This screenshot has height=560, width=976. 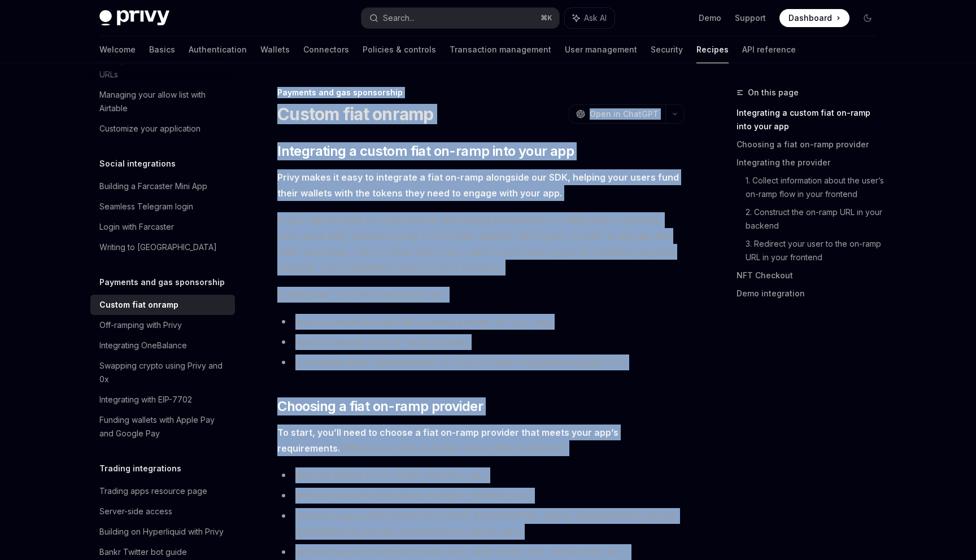 What do you see at coordinates (481, 244) in the screenshot?
I see `span: If your app involves on-chain actions like sending transactions or calling smart contracts, your ...` at bounding box center [481, 244].